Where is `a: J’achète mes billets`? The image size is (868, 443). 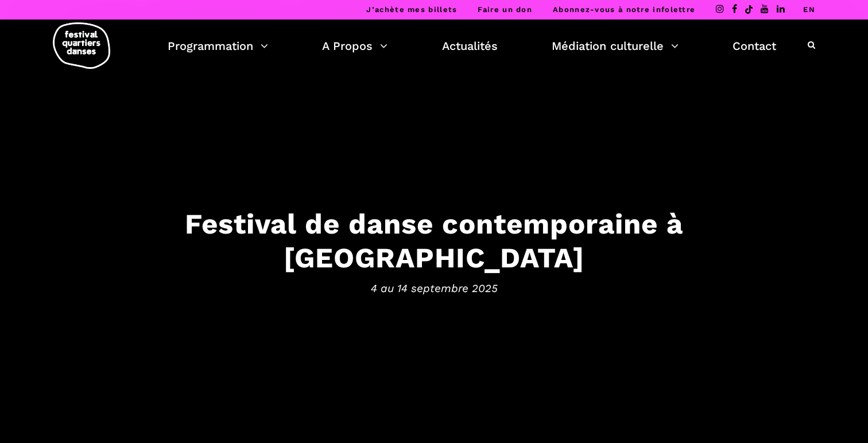 a: J’achète mes billets is located at coordinates (412, 9).